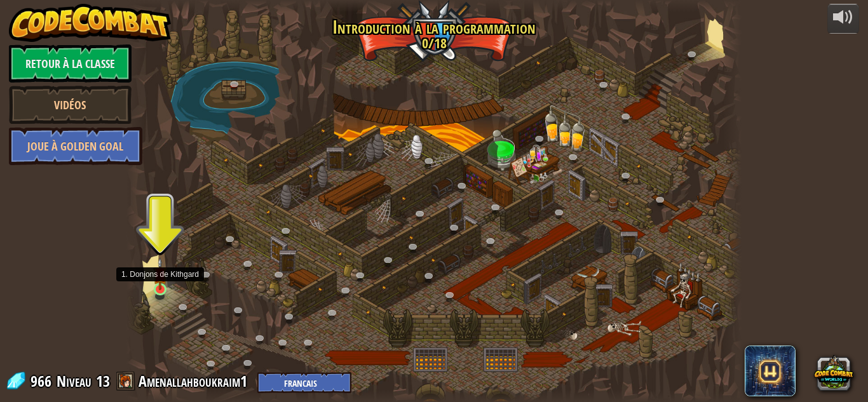  I want to click on button: Ajuster le volume, so click(843, 18).